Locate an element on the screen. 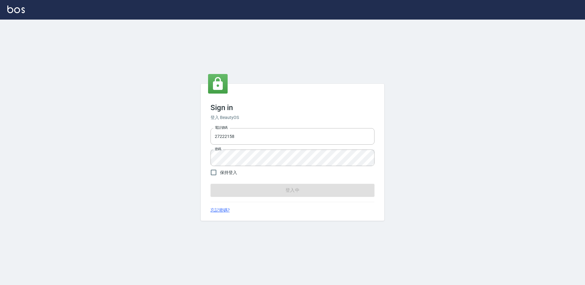 This screenshot has height=285, width=585. h6: 登入 BeautyOS is located at coordinates (293, 117).